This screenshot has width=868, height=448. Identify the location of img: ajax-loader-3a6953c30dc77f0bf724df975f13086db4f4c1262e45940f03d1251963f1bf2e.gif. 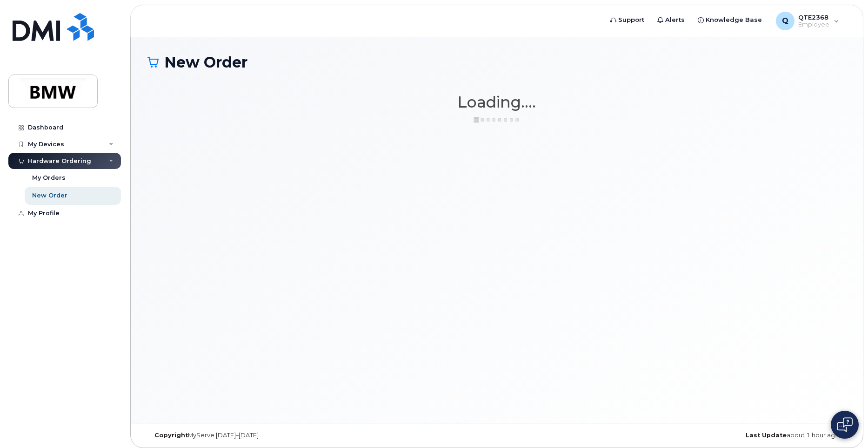
(496, 120).